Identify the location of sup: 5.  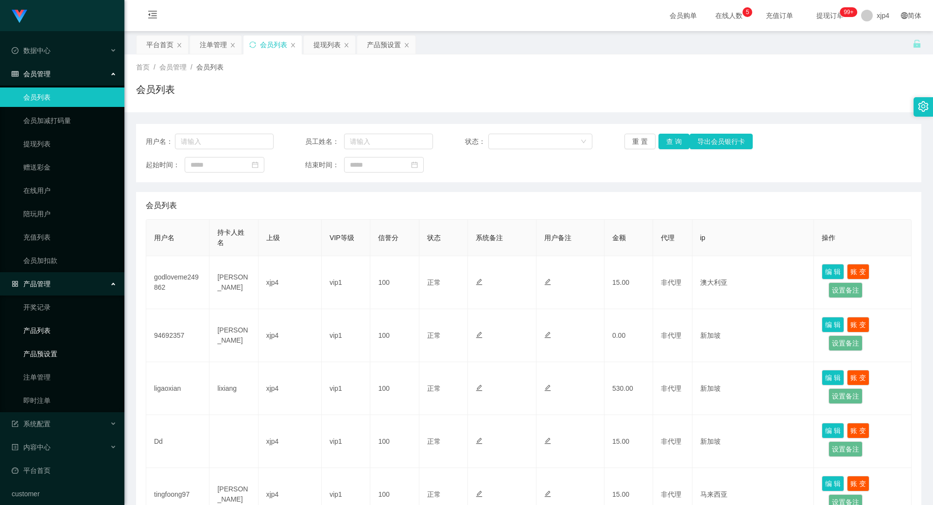
(747, 12).